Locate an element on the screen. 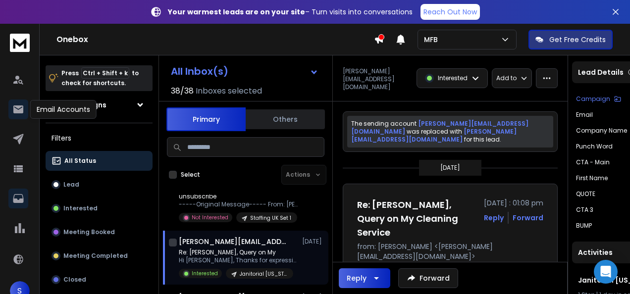  button: Campaign is located at coordinates (598, 99).